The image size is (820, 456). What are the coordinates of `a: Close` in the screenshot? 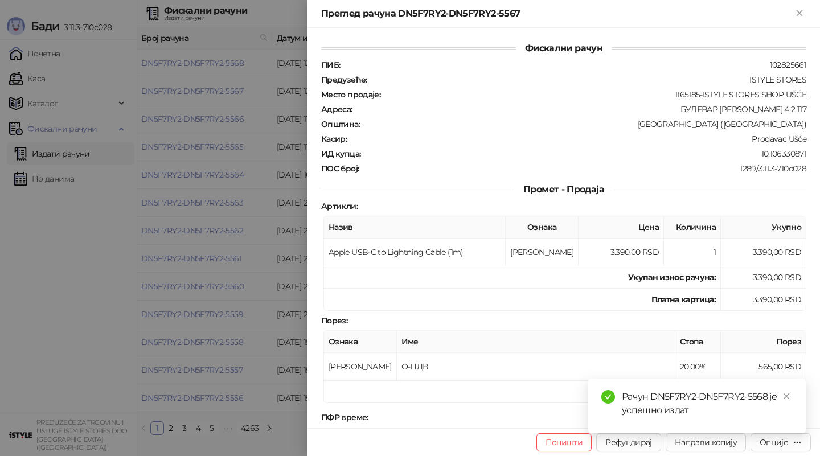 It's located at (787, 397).